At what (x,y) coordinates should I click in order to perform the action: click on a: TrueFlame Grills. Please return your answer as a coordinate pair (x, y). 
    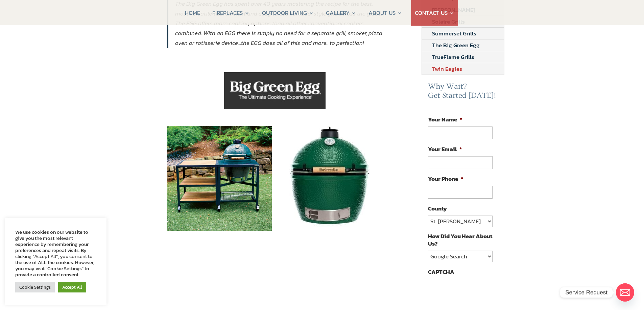
    Looking at the image, I should click on (453, 57).